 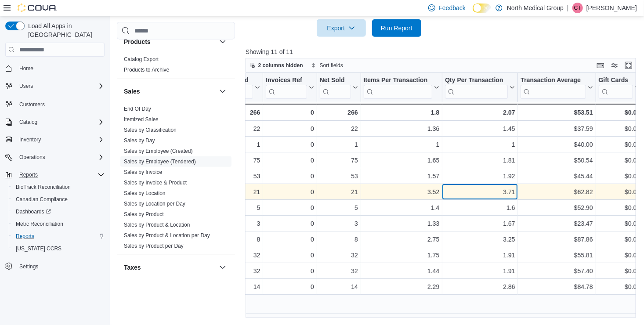 What do you see at coordinates (145, 193) in the screenshot?
I see `a: Sales by Location` at bounding box center [145, 193].